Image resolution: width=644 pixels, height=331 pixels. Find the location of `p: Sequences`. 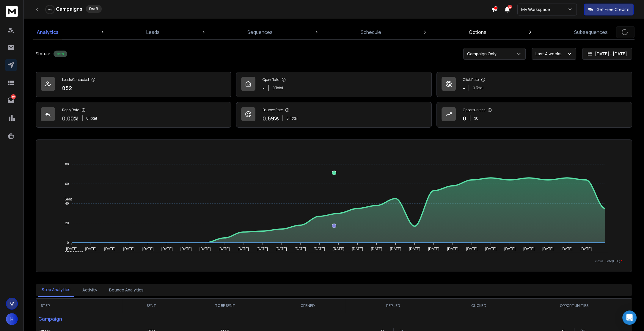

p: Sequences is located at coordinates (260, 32).